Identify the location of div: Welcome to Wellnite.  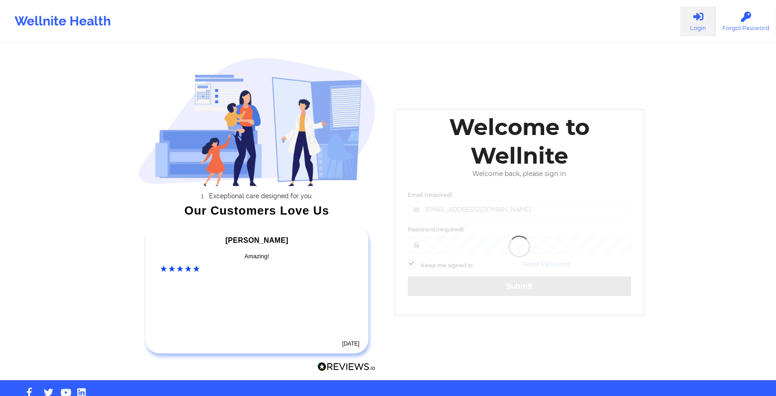
(520, 141).